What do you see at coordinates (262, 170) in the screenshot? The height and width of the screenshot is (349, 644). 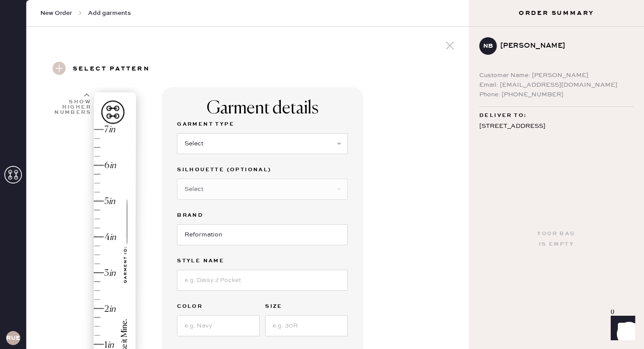 I see `label: Silhouette (optional)` at bounding box center [262, 170].